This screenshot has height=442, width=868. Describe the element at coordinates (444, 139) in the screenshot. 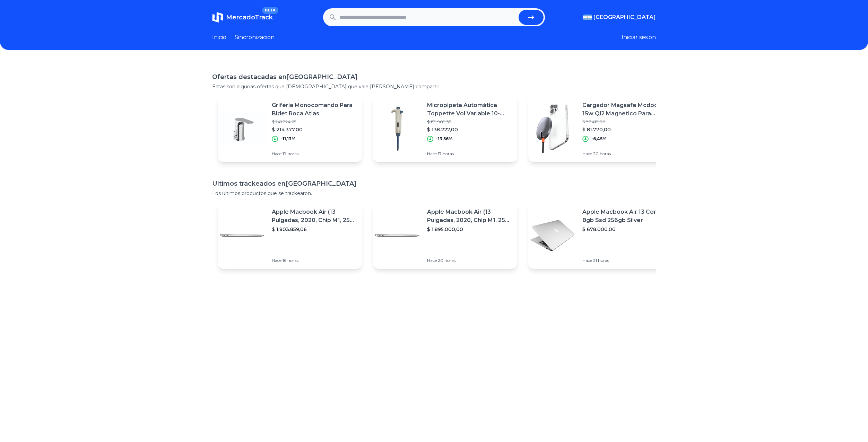

I see `p: -13,56%` at that location.